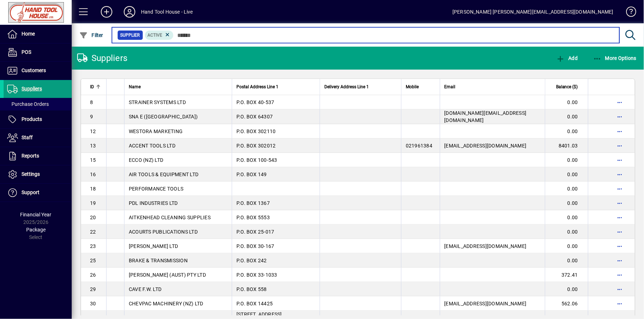 The height and width of the screenshot is (319, 644). What do you see at coordinates (567, 58) in the screenshot?
I see `span: Add` at bounding box center [567, 58].